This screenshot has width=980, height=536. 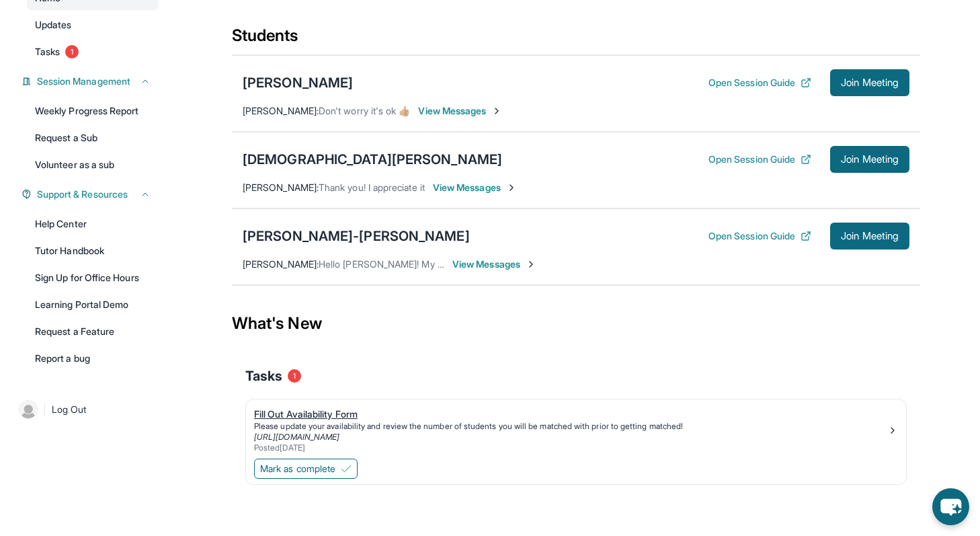 What do you see at coordinates (86, 409) in the screenshot?
I see `a: |Log Out` at bounding box center [86, 409].